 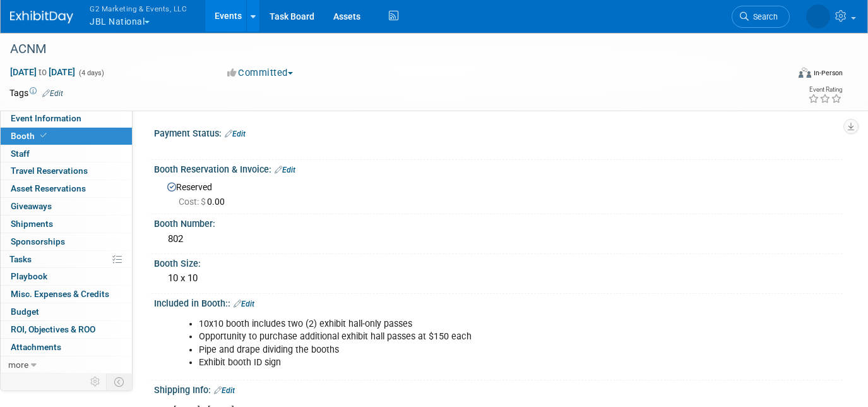 What do you see at coordinates (450, 337) in the screenshot?
I see `li: Opportunity to purchase additional exhibit hall passes at $150 each` at bounding box center [450, 337].